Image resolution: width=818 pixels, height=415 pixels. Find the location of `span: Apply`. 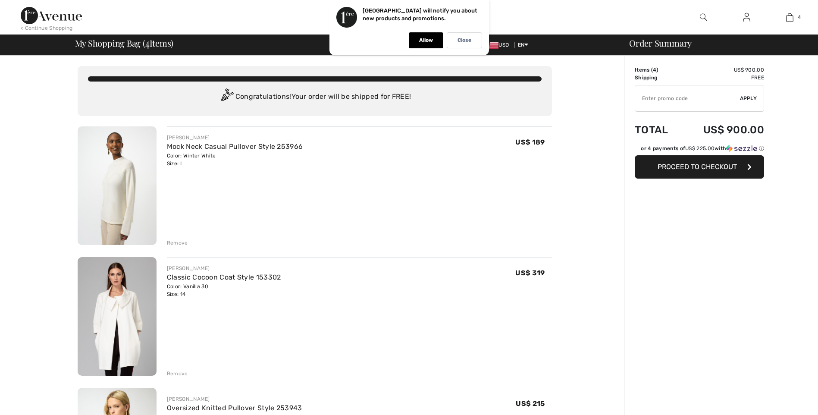

span: Apply is located at coordinates (749, 98).